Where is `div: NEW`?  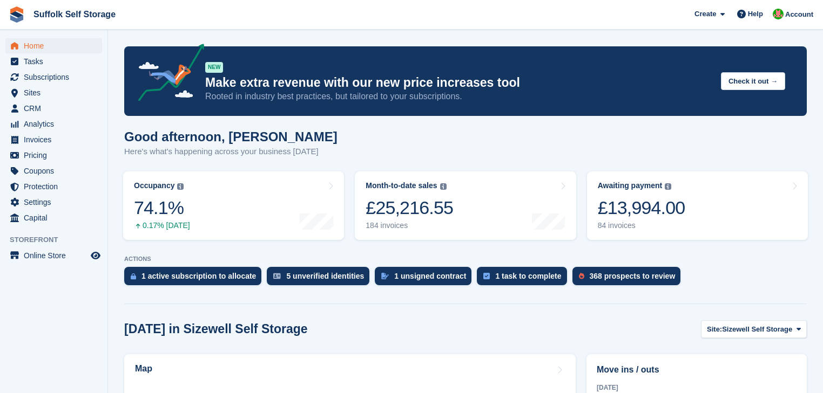
div: NEW is located at coordinates (214, 67).